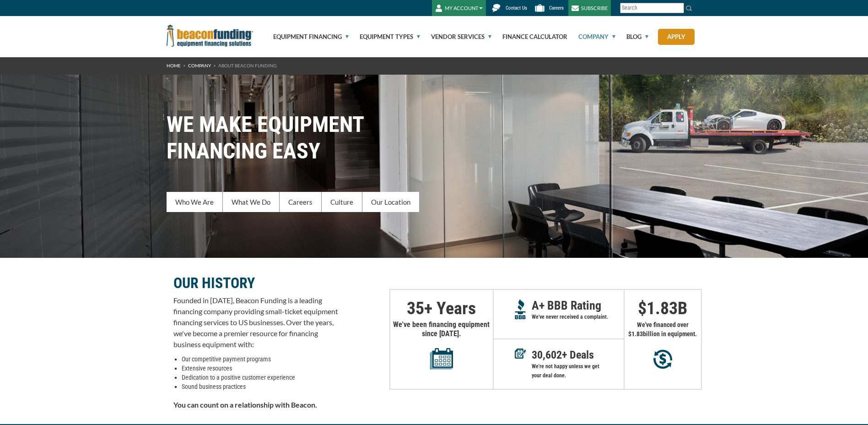 Image resolution: width=868 pixels, height=425 pixels. I want to click on a: Our Location, so click(391, 202).